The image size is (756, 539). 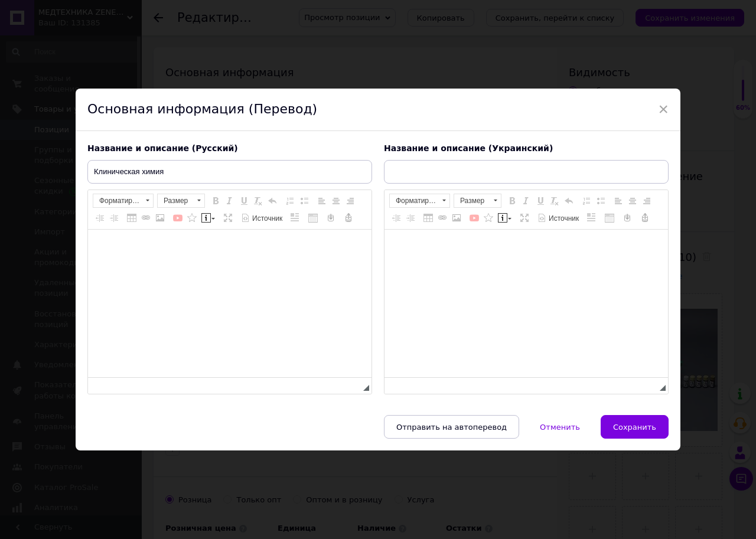 What do you see at coordinates (378, 110) in the screenshot?
I see `div: Основная информация (Перевод)` at bounding box center [378, 110].